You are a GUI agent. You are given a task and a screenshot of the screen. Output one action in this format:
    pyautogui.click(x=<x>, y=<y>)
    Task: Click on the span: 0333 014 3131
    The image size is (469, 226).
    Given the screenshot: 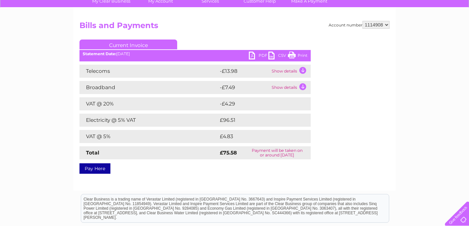 What is the action you would take?
    pyautogui.click(x=369, y=7)
    